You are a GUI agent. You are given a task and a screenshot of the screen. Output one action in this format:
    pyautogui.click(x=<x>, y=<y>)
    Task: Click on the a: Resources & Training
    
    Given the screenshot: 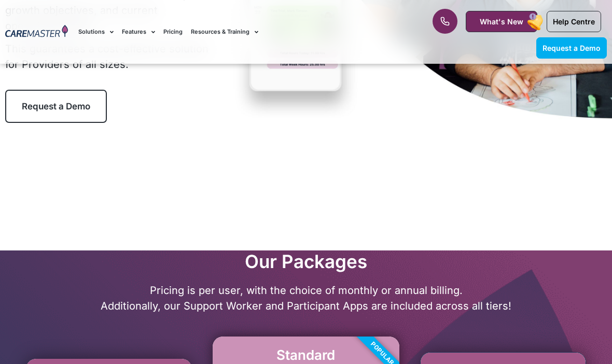 What is the action you would take?
    pyautogui.click(x=224, y=31)
    